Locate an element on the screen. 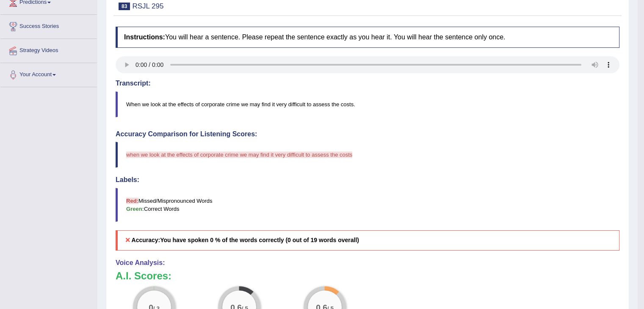 This screenshot has width=644, height=309. blockquote: When we look at the effects of corporate crime we may find it very difficult to assess the costs. is located at coordinates (367, 104).